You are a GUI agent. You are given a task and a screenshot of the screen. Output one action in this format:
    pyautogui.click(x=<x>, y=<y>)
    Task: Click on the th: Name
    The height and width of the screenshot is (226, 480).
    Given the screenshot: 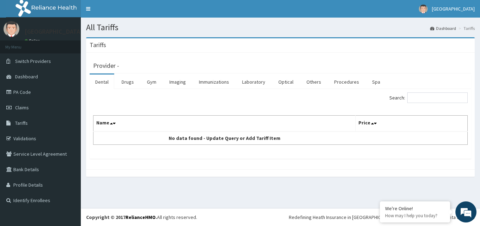 What is the action you would take?
    pyautogui.click(x=225, y=124)
    